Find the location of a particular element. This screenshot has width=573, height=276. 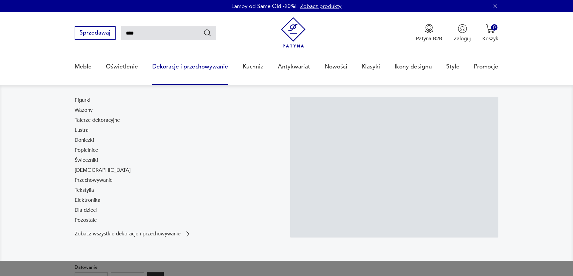

a: Popielnice is located at coordinates (86, 150).